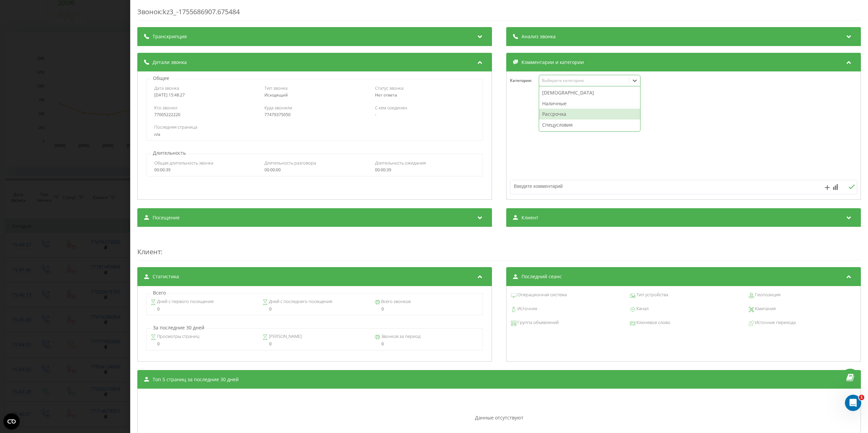 The width and height of the screenshot is (868, 433). I want to click on button: Open CMP widget, so click(11, 422).